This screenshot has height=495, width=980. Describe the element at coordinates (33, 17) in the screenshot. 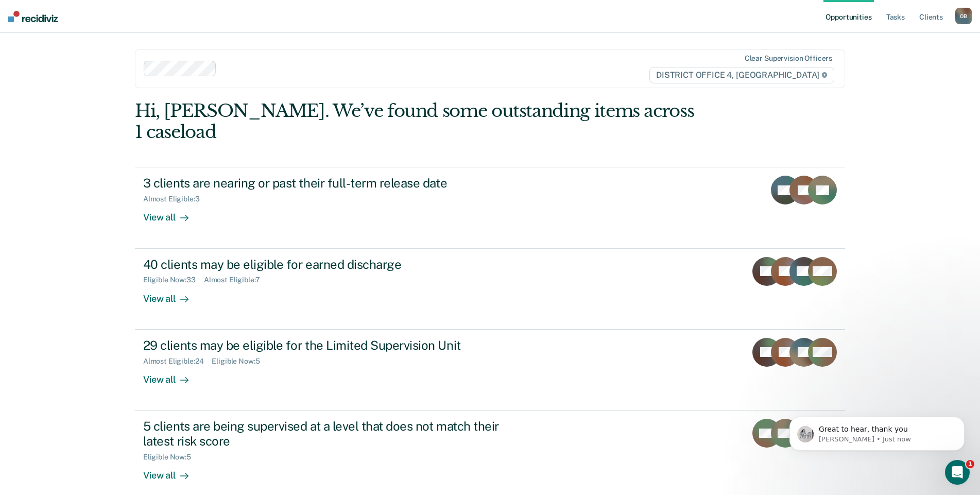

I see `img: Recidiviz` at that location.